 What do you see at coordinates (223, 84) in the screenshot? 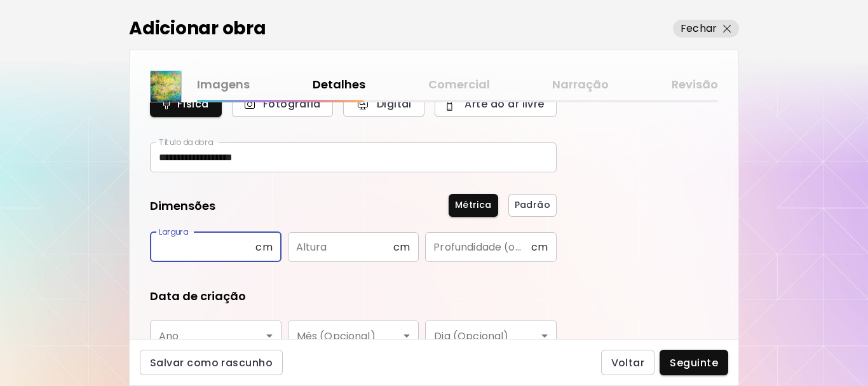
I see `a: Imagens` at bounding box center [223, 84].